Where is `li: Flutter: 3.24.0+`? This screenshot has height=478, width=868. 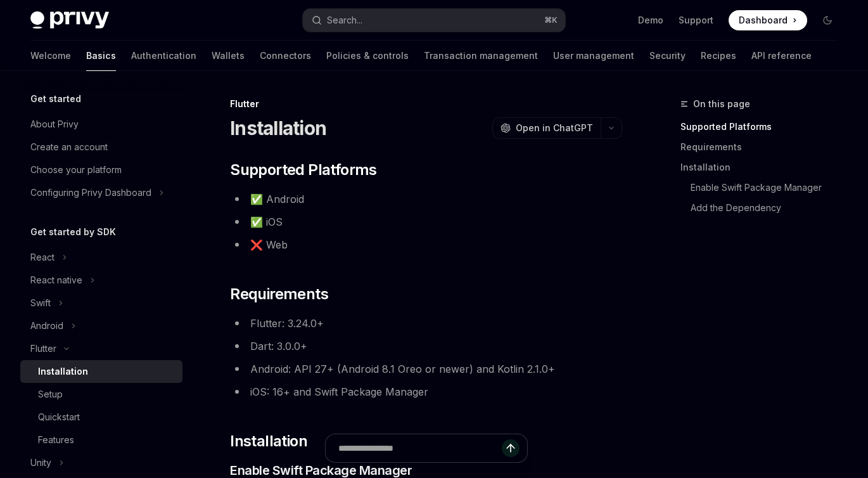
li: Flutter: 3.24.0+ is located at coordinates (426, 323).